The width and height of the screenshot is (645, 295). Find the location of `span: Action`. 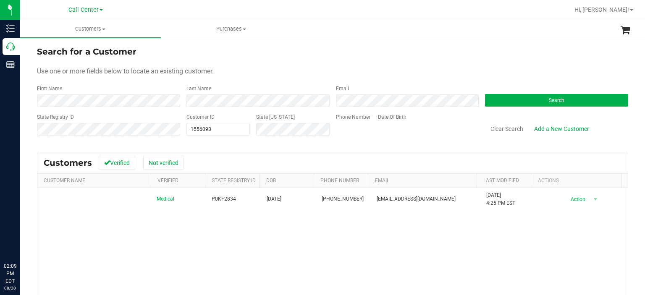

span: Action is located at coordinates (577, 199).